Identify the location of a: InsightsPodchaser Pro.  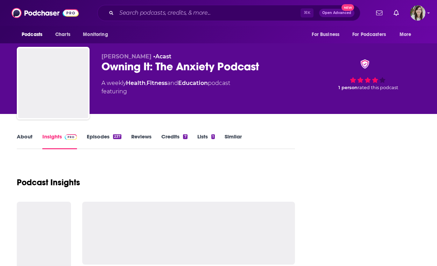
(59, 141).